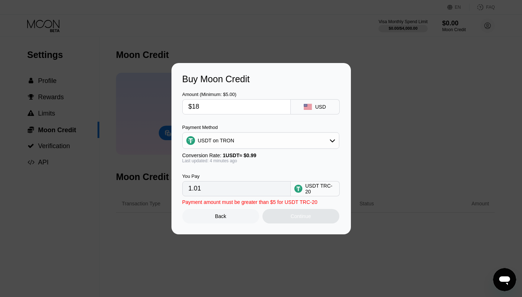  What do you see at coordinates (320, 189) in the screenshot?
I see `div: USDT TRC-20` at bounding box center [320, 189].